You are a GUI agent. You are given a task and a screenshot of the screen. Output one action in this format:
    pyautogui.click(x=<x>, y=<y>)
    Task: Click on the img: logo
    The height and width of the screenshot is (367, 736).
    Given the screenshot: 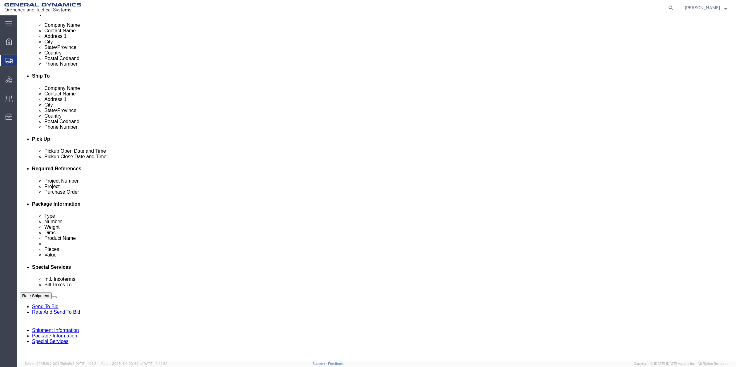 What is the action you would take?
    pyautogui.click(x=43, y=8)
    